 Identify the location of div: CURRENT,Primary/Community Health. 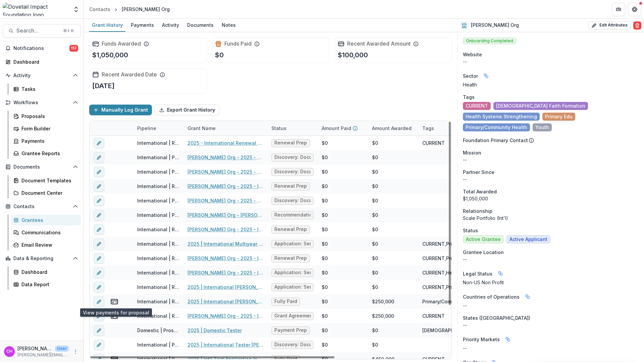
(443, 244).